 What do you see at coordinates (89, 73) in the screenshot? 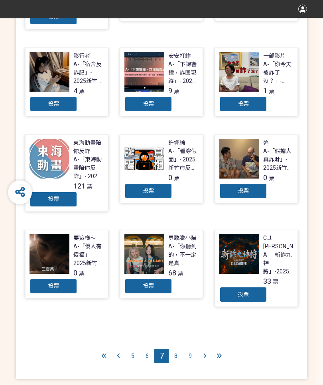
I see `div: A-「宿舍反詐記」- 2025新竹市反詐視界影片徵件` at bounding box center [89, 73].